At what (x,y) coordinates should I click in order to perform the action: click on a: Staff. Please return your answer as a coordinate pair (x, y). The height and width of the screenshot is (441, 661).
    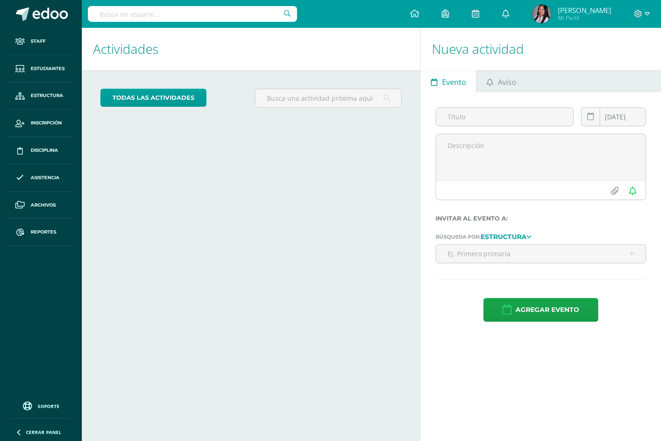
    Looking at the image, I should click on (41, 41).